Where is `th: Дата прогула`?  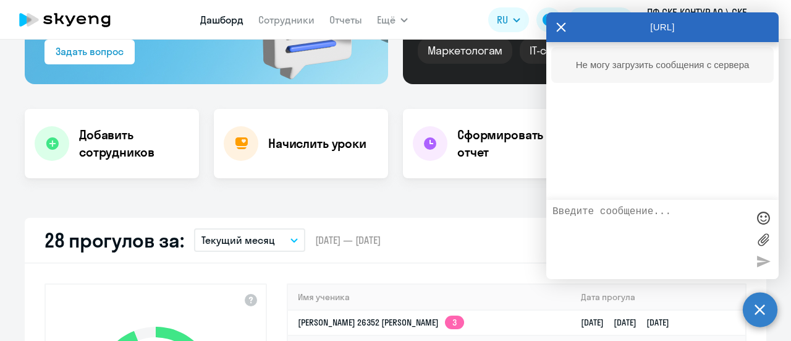
th: Дата прогула is located at coordinates (658, 297).